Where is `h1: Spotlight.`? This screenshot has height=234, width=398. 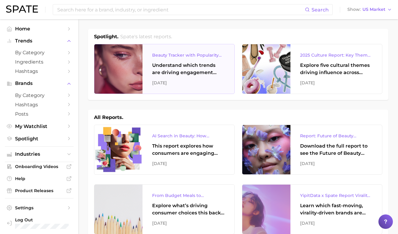 h1: Spotlight. is located at coordinates (106, 37).